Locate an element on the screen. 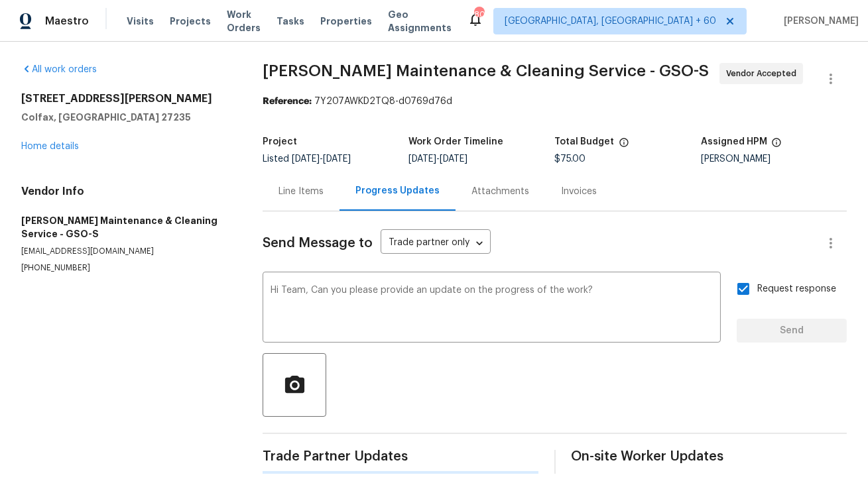 This screenshot has width=868, height=489. h5: Work Order Timeline is located at coordinates (455, 142).